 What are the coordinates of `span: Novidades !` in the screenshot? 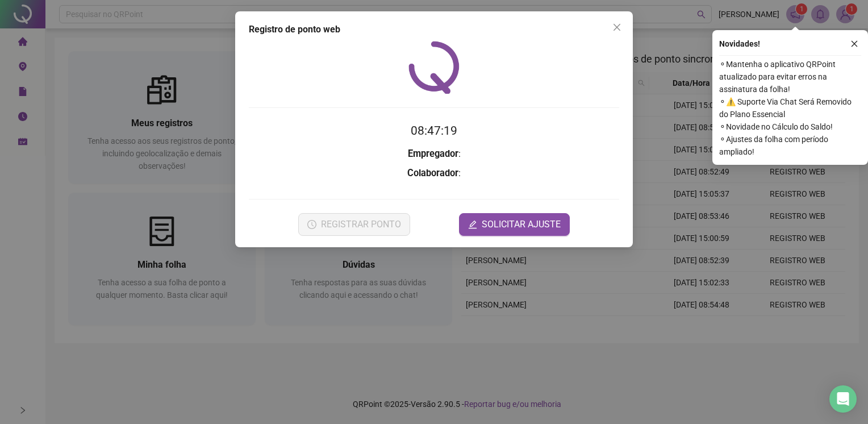 It's located at (739, 44).